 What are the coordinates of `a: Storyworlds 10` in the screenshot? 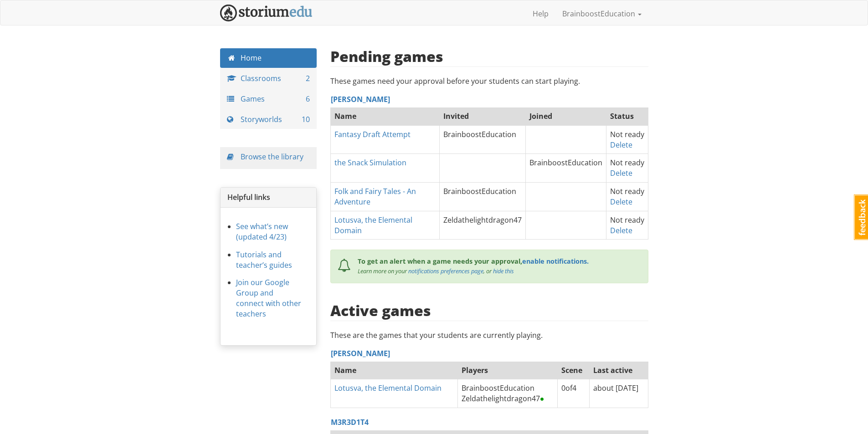 It's located at (269, 119).